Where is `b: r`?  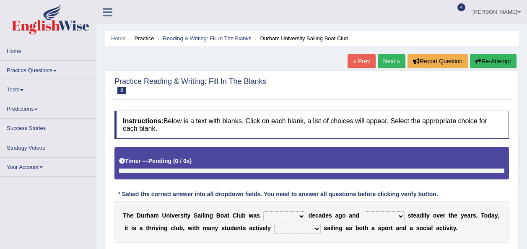 b: r is located at coordinates (390, 228).